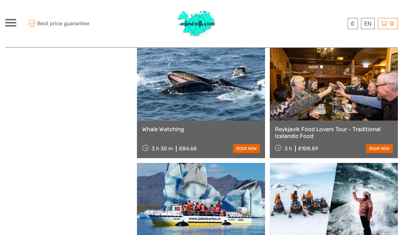  I want to click on button: Open LiveChat chat widget, so click(16, 13).